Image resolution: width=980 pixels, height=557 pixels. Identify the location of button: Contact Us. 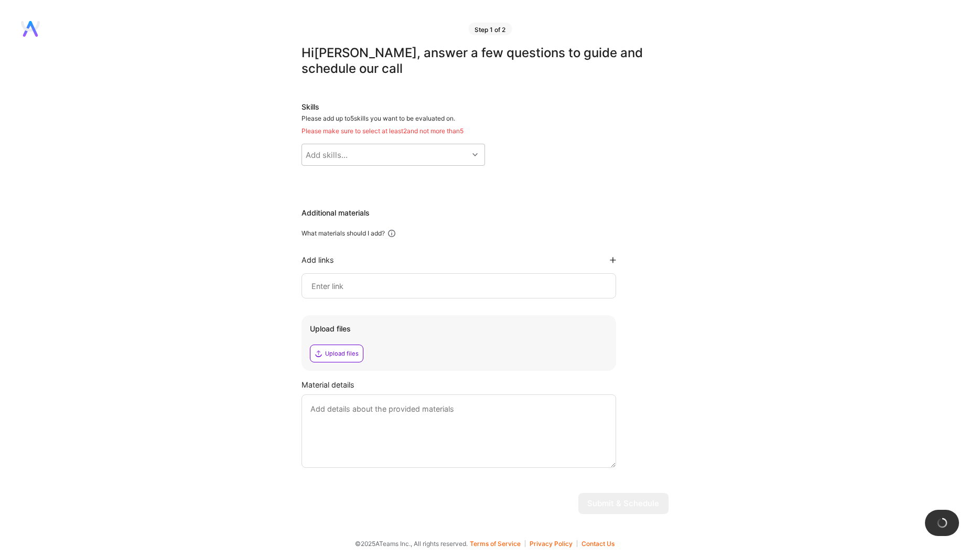
(598, 543).